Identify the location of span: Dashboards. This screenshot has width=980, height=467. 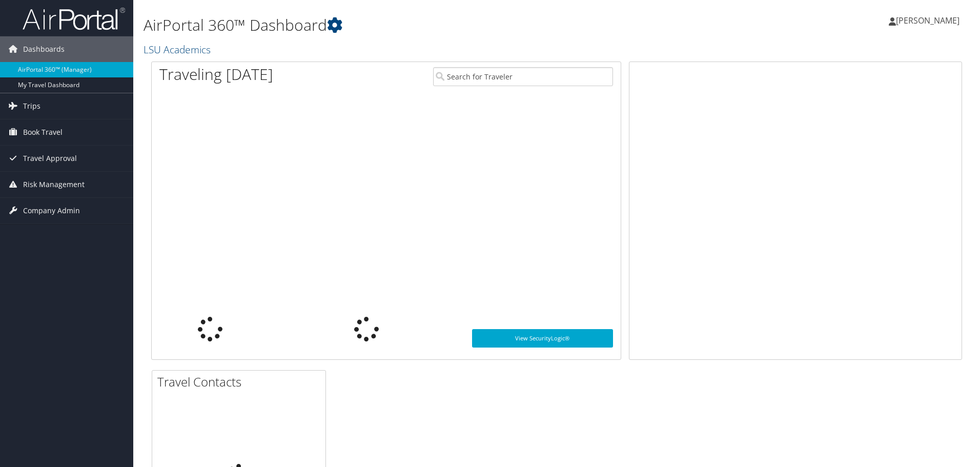
(44, 49).